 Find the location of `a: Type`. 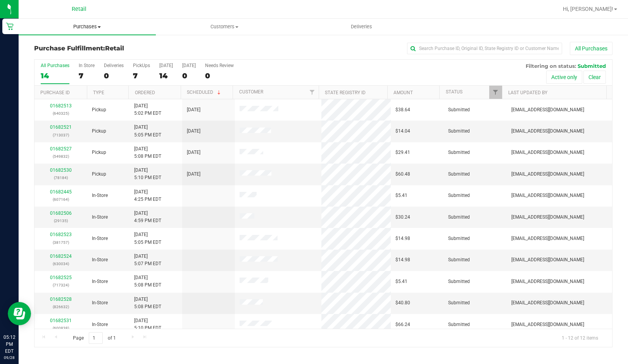

a: Type is located at coordinates (98, 92).